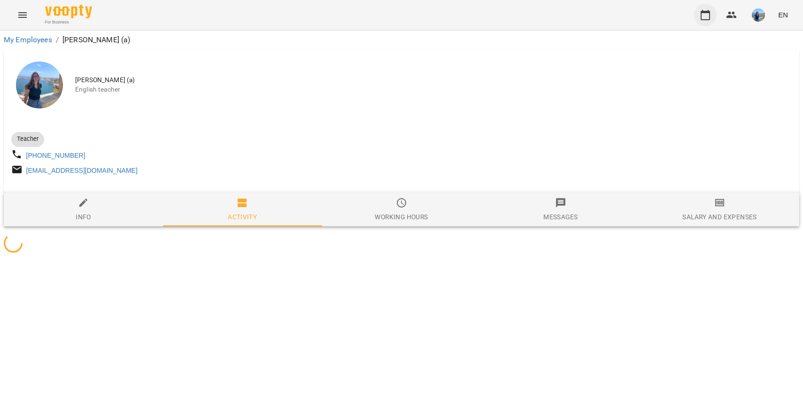 The width and height of the screenshot is (803, 416). Describe the element at coordinates (83, 217) in the screenshot. I see `div: Info` at that location.